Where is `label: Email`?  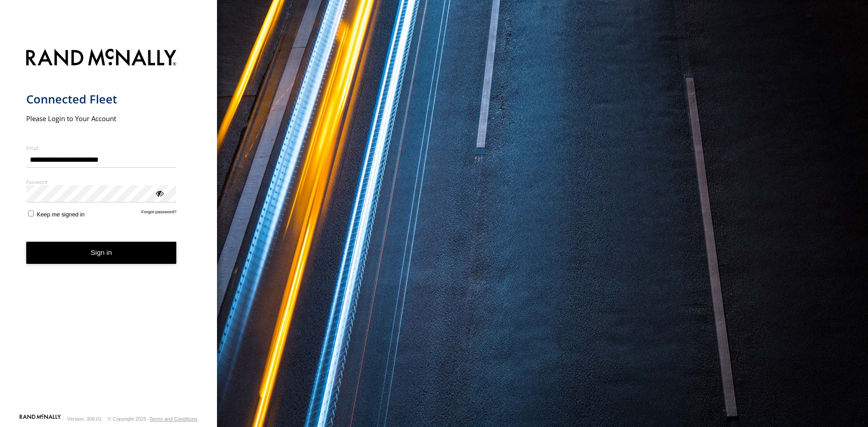 label: Email is located at coordinates (101, 148).